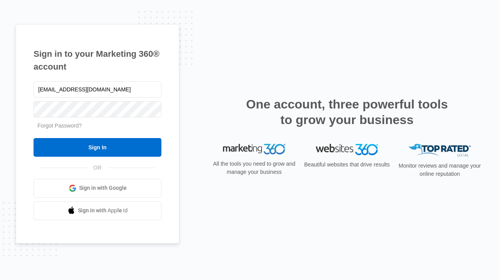 This screenshot has width=499, height=280. Describe the element at coordinates (103, 188) in the screenshot. I see `span: Sign in with Google` at that location.